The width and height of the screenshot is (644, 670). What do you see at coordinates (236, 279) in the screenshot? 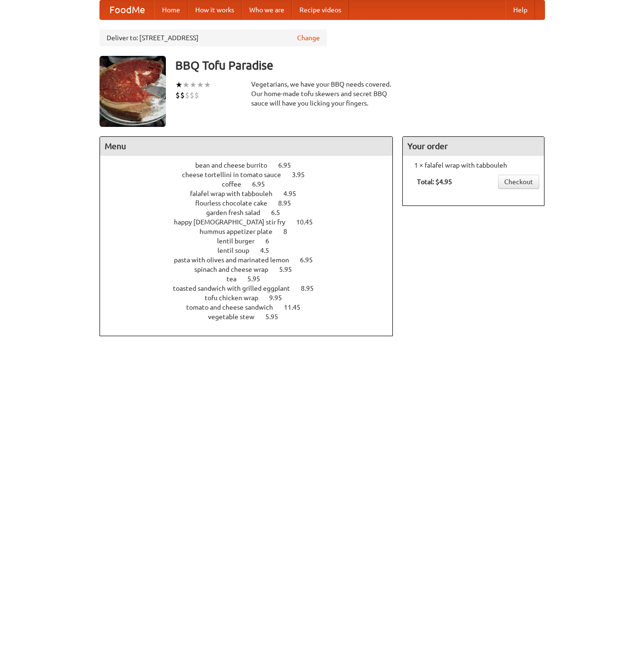
I see `span: tea` at bounding box center [236, 279].